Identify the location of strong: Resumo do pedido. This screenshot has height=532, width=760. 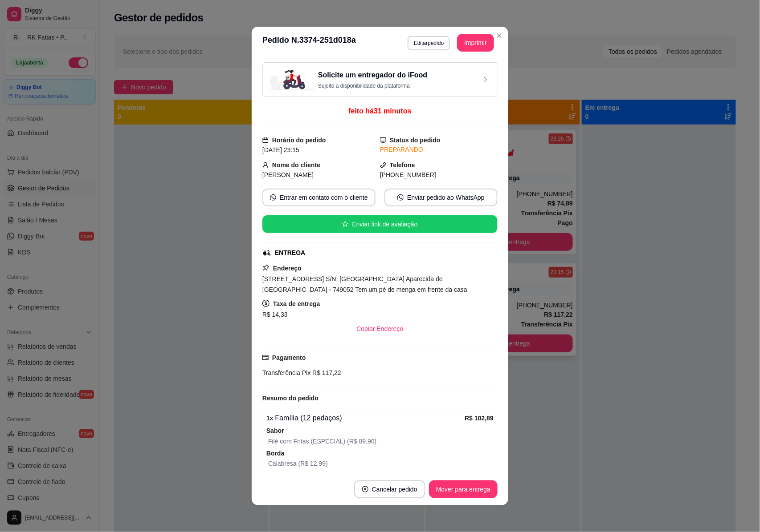
(290, 399).